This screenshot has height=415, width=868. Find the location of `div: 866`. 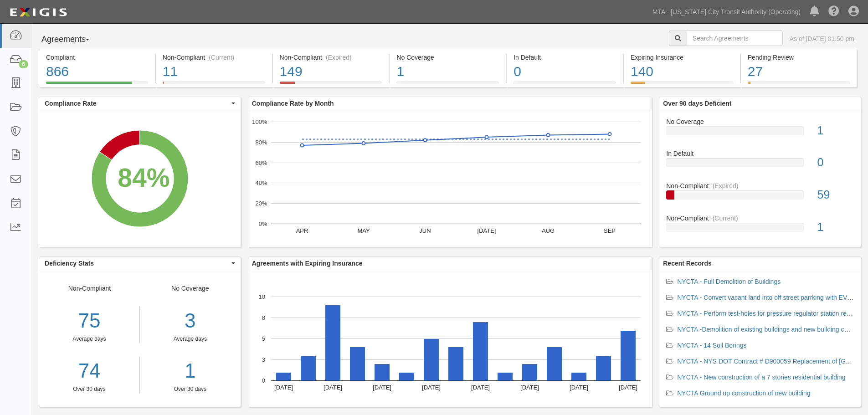

div: 866 is located at coordinates (97, 71).